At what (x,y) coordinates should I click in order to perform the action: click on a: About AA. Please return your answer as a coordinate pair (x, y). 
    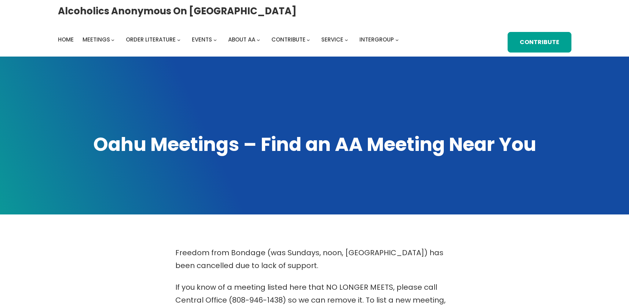
    Looking at the image, I should click on (242, 40).